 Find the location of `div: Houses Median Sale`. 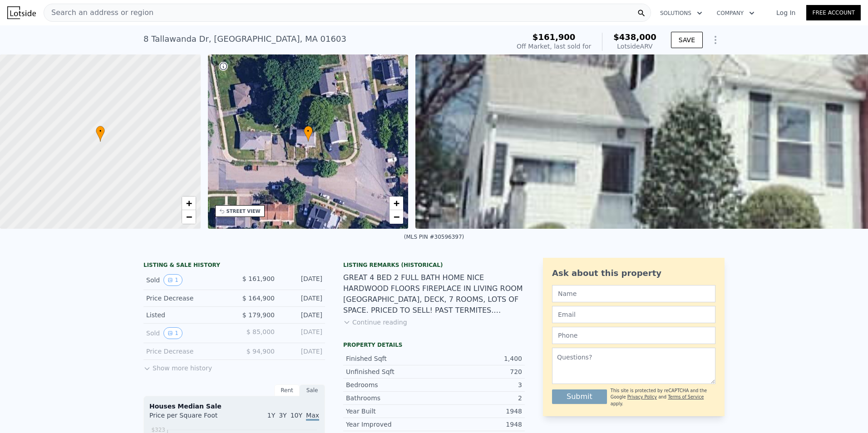

div: Houses Median Sale is located at coordinates (234, 407).